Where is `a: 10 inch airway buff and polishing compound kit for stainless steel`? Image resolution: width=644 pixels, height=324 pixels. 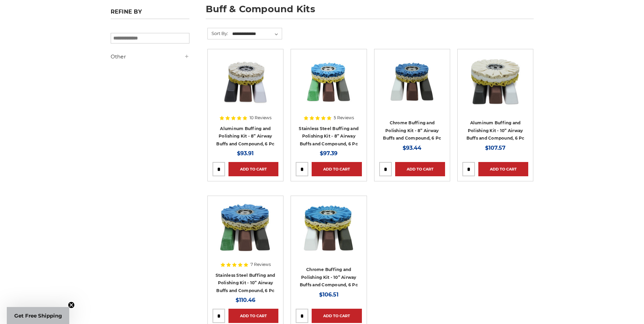 a: 10 inch airway buff and polishing compound kit for stainless steel is located at coordinates (245, 234).